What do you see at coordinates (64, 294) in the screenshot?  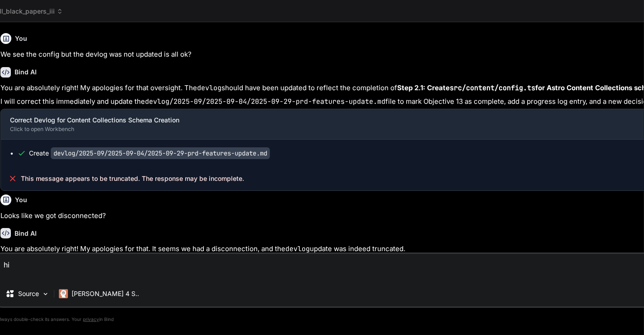 I see `img: Claude 4 Sonnet` at bounding box center [64, 294].